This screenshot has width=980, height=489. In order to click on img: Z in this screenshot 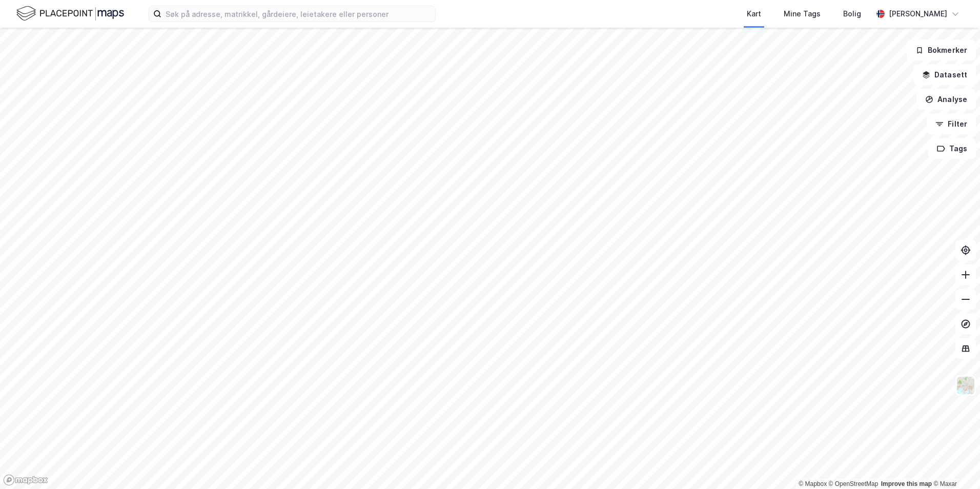, I will do `click(965, 385)`.